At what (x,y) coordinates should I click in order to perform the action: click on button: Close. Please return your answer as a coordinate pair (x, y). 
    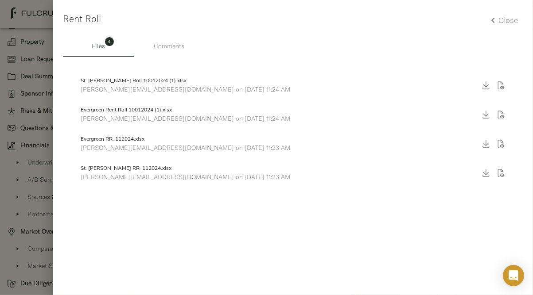
    Looking at the image, I should click on (502, 20).